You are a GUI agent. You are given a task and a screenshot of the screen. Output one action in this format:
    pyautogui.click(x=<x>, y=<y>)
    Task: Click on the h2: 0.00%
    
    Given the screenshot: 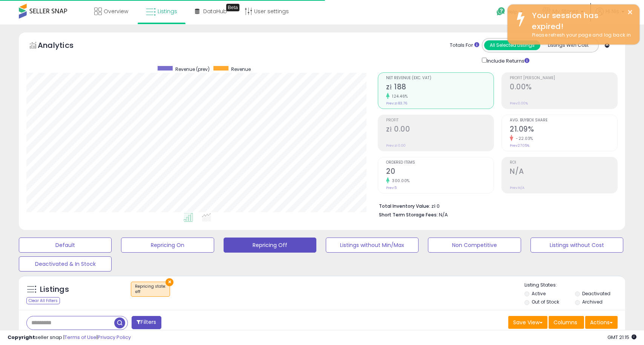 What is the action you would take?
    pyautogui.click(x=564, y=87)
    